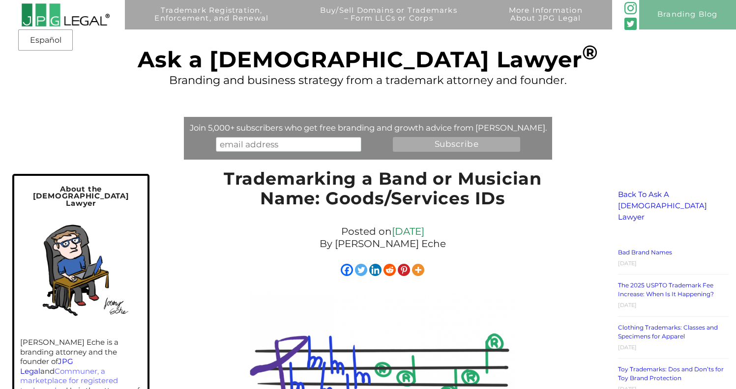 The width and height of the screenshot is (736, 389). What do you see at coordinates (81, 269) in the screenshot?
I see `img: Self-portrait of Jeremy in his home office.` at bounding box center [81, 269].